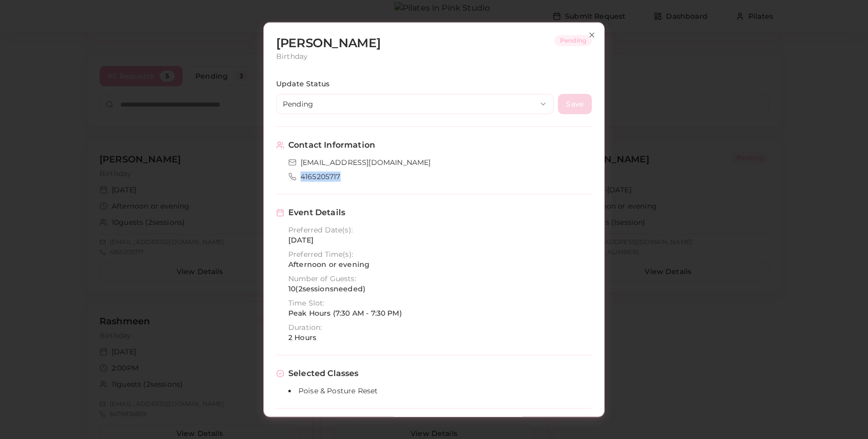 This screenshot has width=868, height=439. What do you see at coordinates (302, 83) in the screenshot?
I see `label: Update Status` at bounding box center [302, 83].